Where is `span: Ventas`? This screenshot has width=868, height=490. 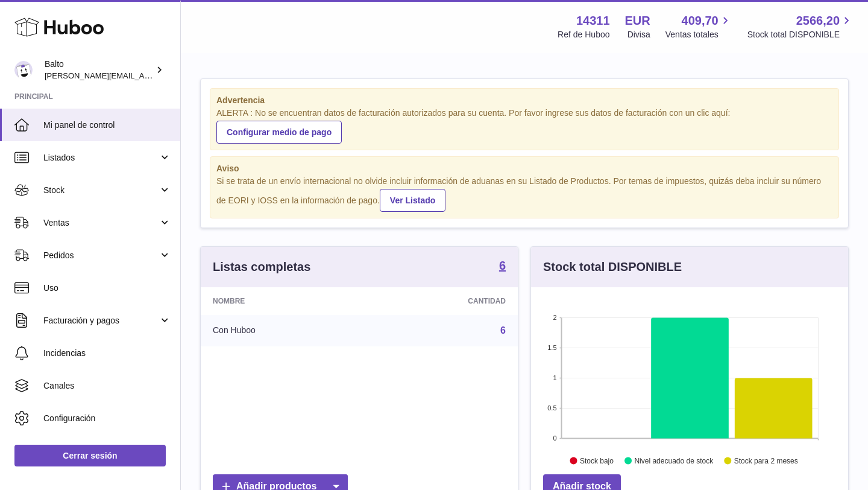
span: Ventas is located at coordinates (101, 222).